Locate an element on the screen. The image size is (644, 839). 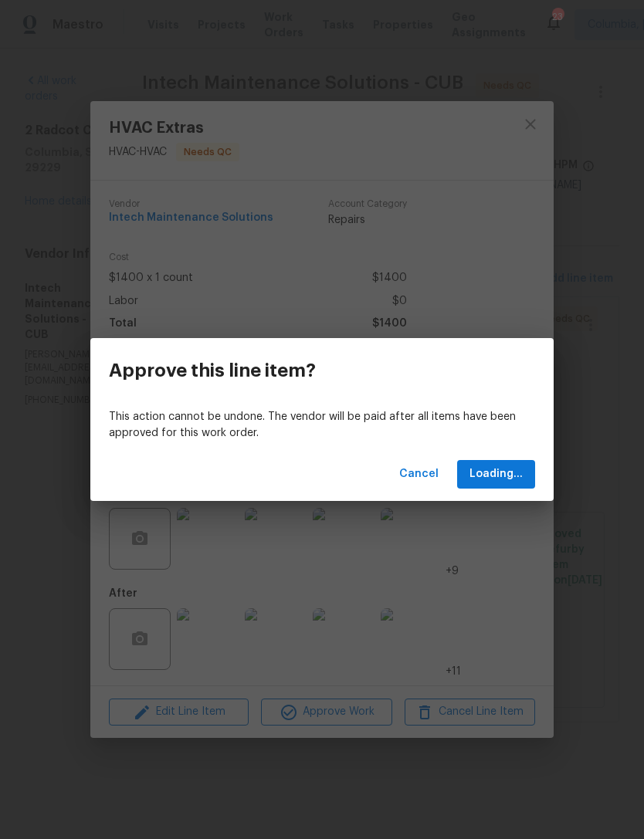
button: Cancel is located at coordinates (418, 474).